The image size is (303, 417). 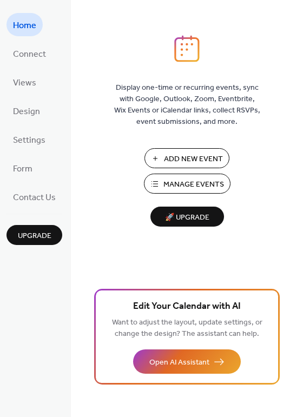 What do you see at coordinates (23, 169) in the screenshot?
I see `span: Form` at bounding box center [23, 169].